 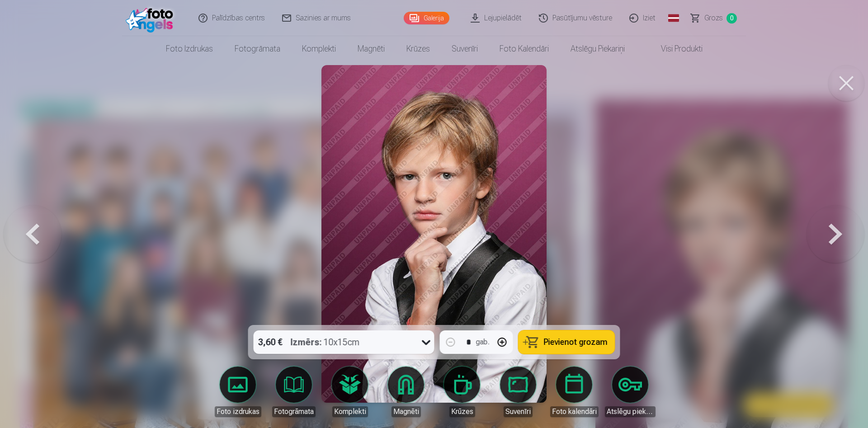 What do you see at coordinates (325, 342) in the screenshot?
I see `div: 10x15cm` at bounding box center [325, 342].